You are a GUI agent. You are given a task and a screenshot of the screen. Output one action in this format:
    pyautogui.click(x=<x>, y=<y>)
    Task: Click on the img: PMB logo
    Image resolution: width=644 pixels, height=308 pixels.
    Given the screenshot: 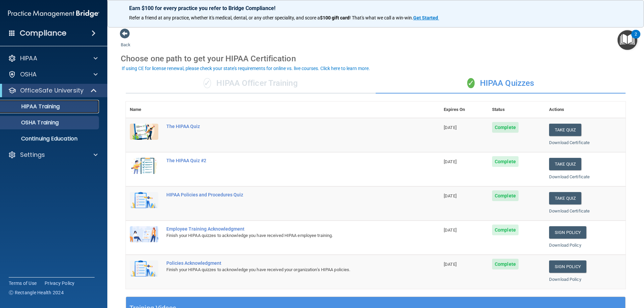 What is the action you would take?
    pyautogui.click(x=53, y=14)
    